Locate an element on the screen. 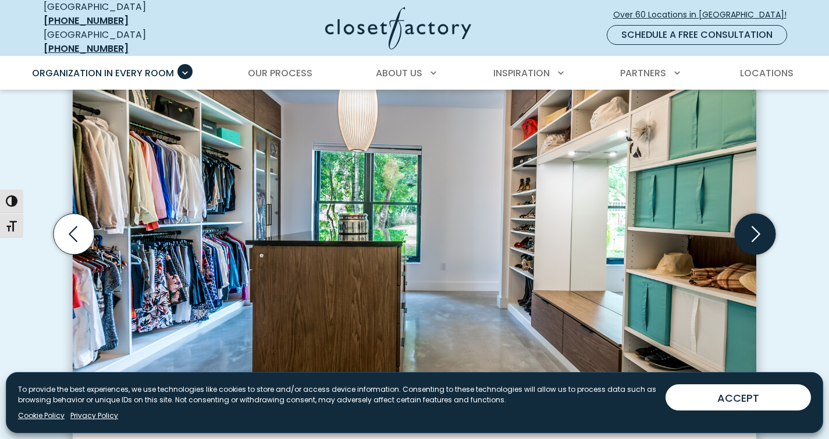  span: Organization in Every Room is located at coordinates (103, 73).